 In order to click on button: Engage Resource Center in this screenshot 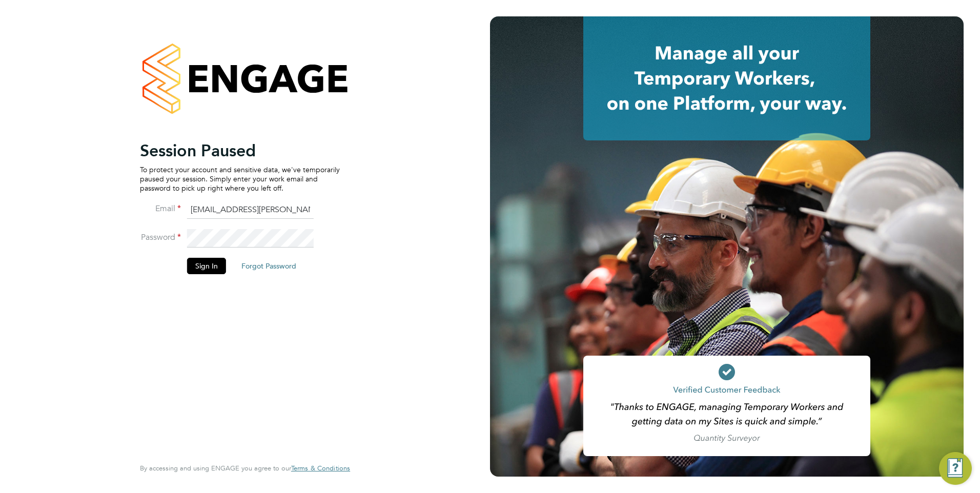, I will do `click(955, 468)`.